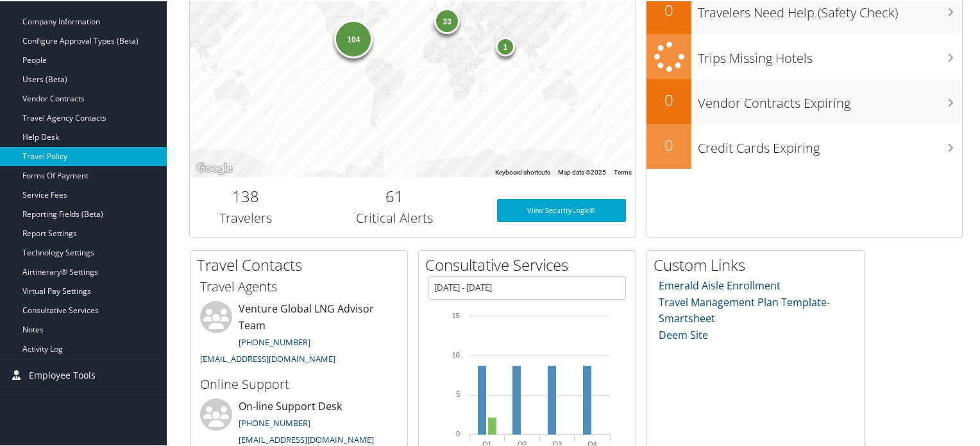 The image size is (980, 446). I want to click on div: 104, so click(354, 37).